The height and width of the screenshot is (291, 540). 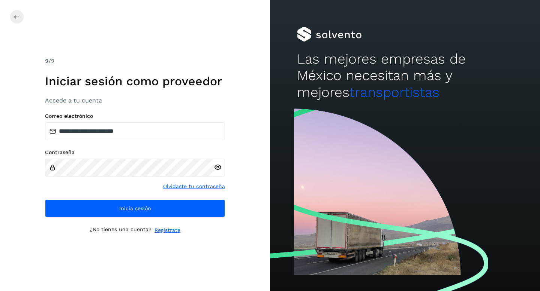 I want to click on p: ¿No tienes una cuenta?, so click(x=120, y=230).